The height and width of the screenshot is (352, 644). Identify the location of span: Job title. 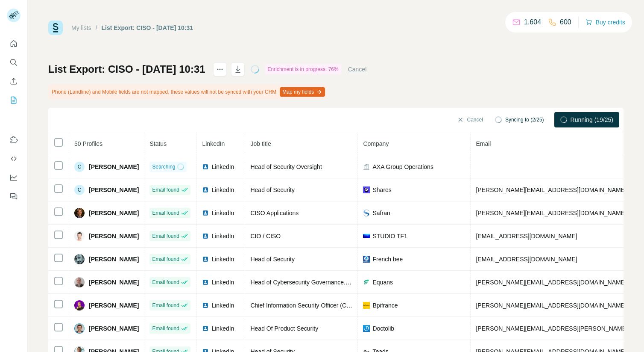
(261, 144).